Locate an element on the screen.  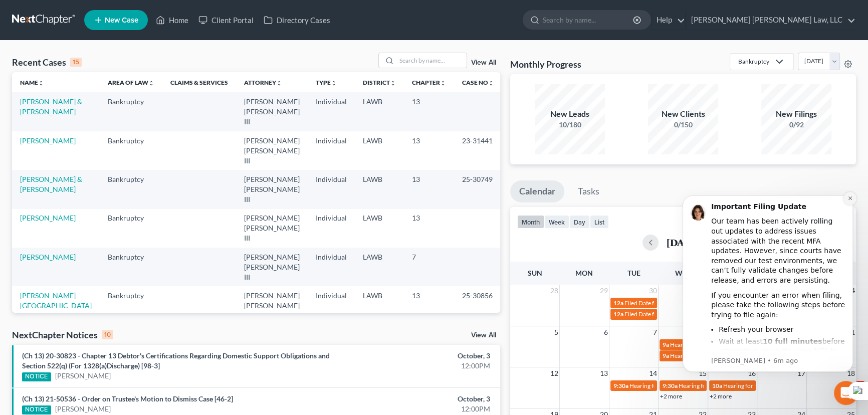
div: If you encounter an error when filing, please take the following steps before trying to file again: is located at coordinates (110, 122).